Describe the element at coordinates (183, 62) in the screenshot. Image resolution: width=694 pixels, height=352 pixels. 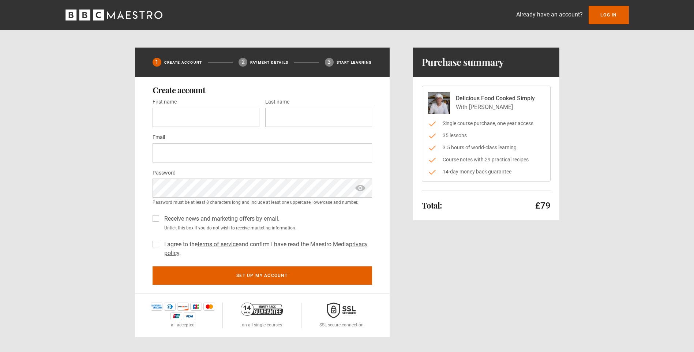
I see `p: Create Account` at that location.